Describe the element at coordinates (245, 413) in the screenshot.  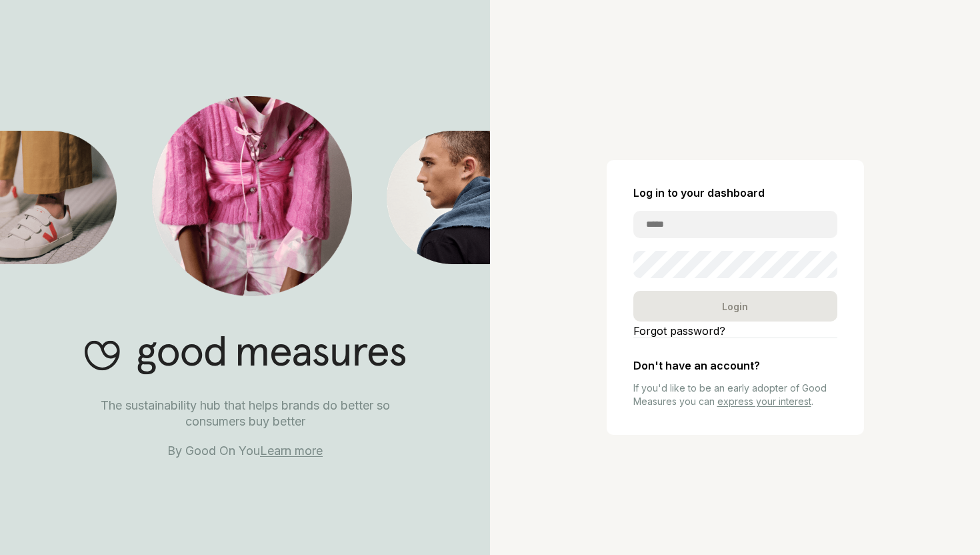
I see `p: The sustainability hub that helps brands do better so consumers buy better` at that location.